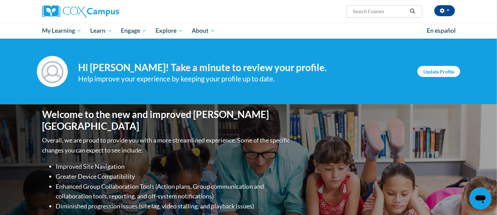 This screenshot has height=215, width=497. I want to click on span: Explore, so click(169, 31).